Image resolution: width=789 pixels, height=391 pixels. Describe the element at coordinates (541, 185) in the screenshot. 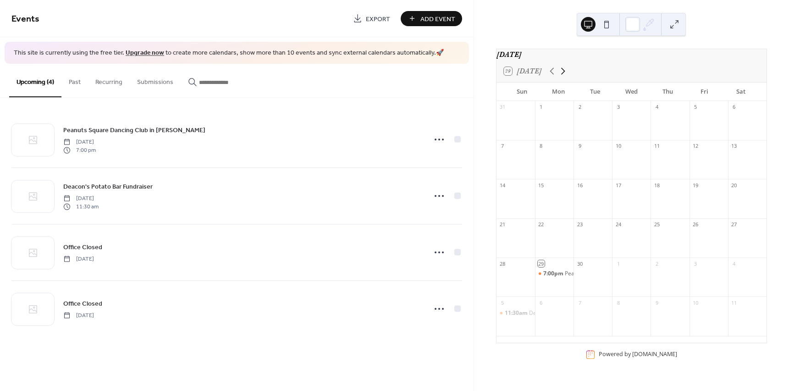

I see `div: 15` at that location.